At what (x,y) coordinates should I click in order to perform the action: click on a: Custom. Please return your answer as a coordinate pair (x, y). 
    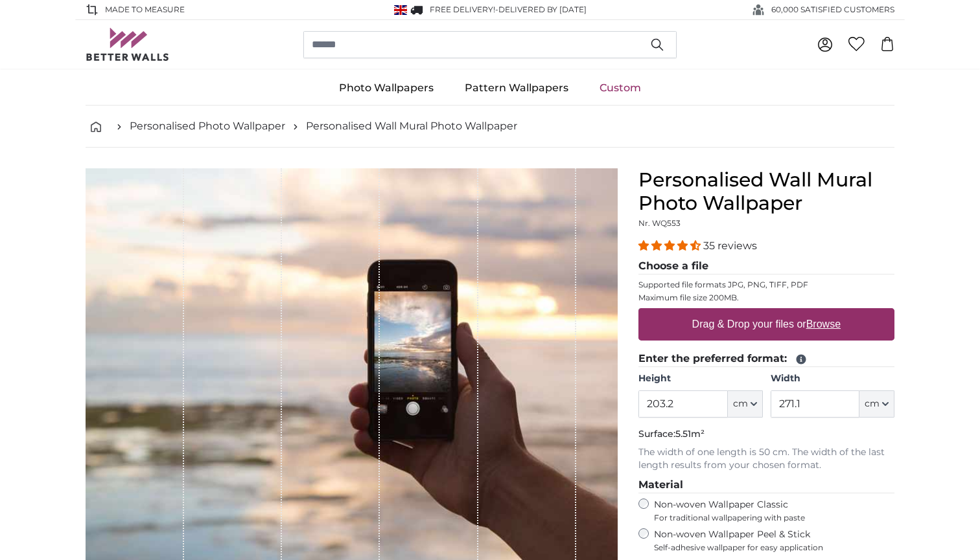
    Looking at the image, I should click on (620, 88).